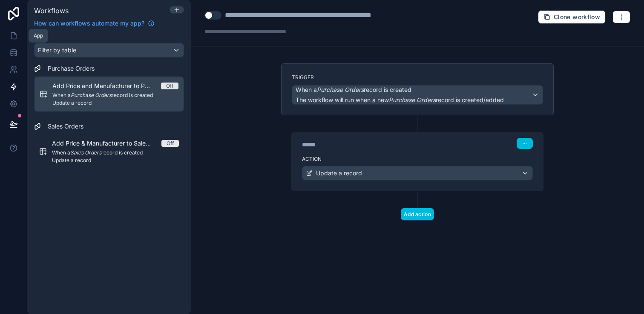 This screenshot has width=644, height=314. Describe the element at coordinates (354, 90) in the screenshot. I see `span: When a record is created` at that location.